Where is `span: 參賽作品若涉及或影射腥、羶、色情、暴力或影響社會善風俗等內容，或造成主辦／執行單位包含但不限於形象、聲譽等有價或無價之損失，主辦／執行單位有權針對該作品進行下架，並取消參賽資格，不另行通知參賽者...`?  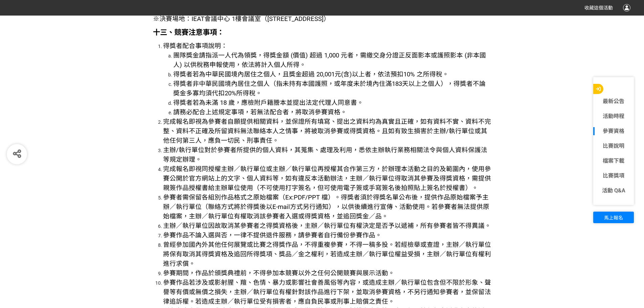
span: 參賽作品若涉及或影射腥、羶、色情、暴力或影響社會善風俗等內容，或造成主辦／執行單位包含但不限於形象、聲譽等有價或無價之損失，主辦／執行單位有權針對該作品進行下架，並取消參賽資格，不另行通知參賽者... is located at coordinates (327, 292).